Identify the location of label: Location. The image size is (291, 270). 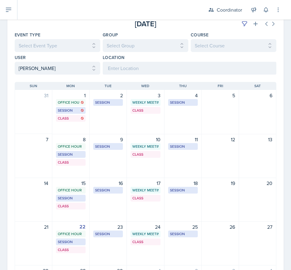
(114, 57).